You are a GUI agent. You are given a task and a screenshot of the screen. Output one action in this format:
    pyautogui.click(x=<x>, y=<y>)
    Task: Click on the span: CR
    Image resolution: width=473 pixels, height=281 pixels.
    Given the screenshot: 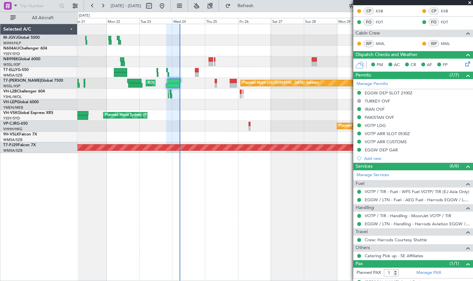 What is the action you would take?
    pyautogui.click(x=414, y=65)
    